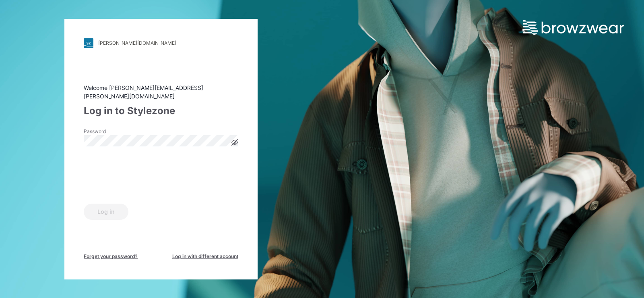  I want to click on div: Log in to Stylezone, so click(161, 111).